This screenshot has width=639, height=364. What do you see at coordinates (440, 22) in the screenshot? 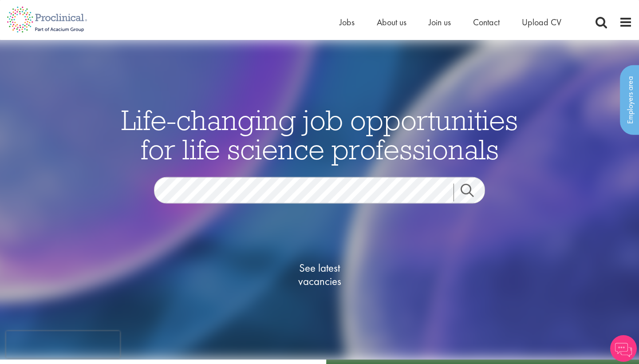
I see `span: Join us` at bounding box center [440, 22].